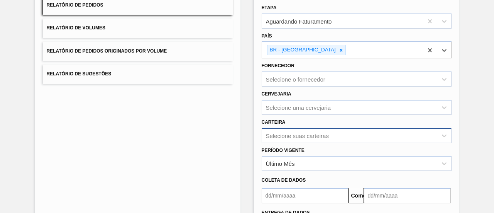 The image size is (494, 213). I want to click on font: Período Vigente, so click(283, 150).